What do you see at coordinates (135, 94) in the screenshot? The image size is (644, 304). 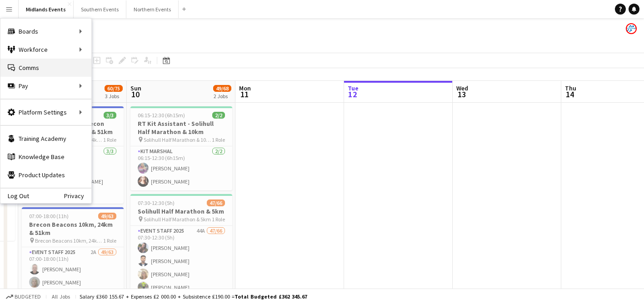 I see `span: 10` at bounding box center [135, 94].